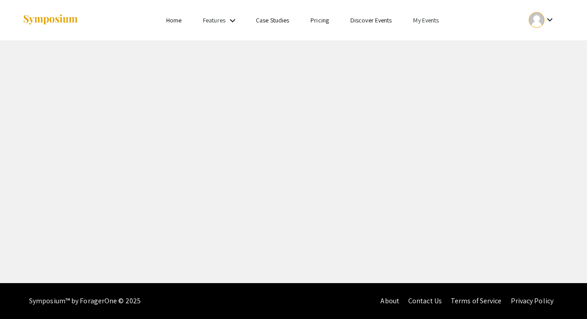 Image resolution: width=587 pixels, height=319 pixels. I want to click on a: My Events, so click(426, 20).